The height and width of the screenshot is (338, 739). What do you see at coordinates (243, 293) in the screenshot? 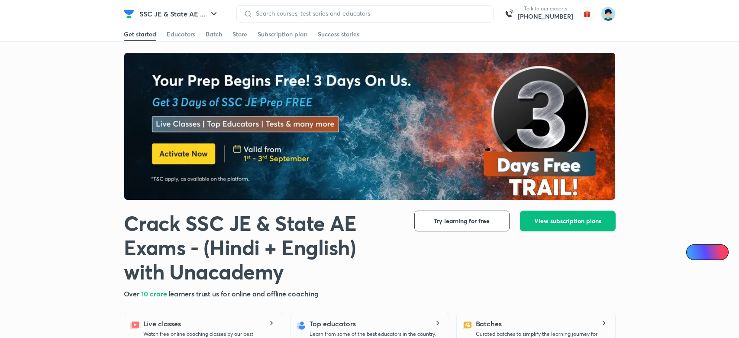
I see `span: learners trust us for online and offline coaching` at bounding box center [243, 293].